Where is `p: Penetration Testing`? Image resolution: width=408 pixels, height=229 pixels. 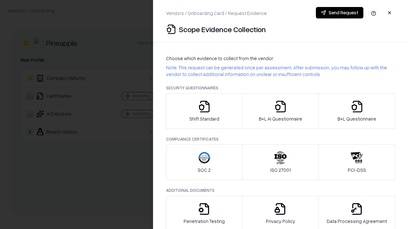 p: Penetration Testing is located at coordinates (204, 221).